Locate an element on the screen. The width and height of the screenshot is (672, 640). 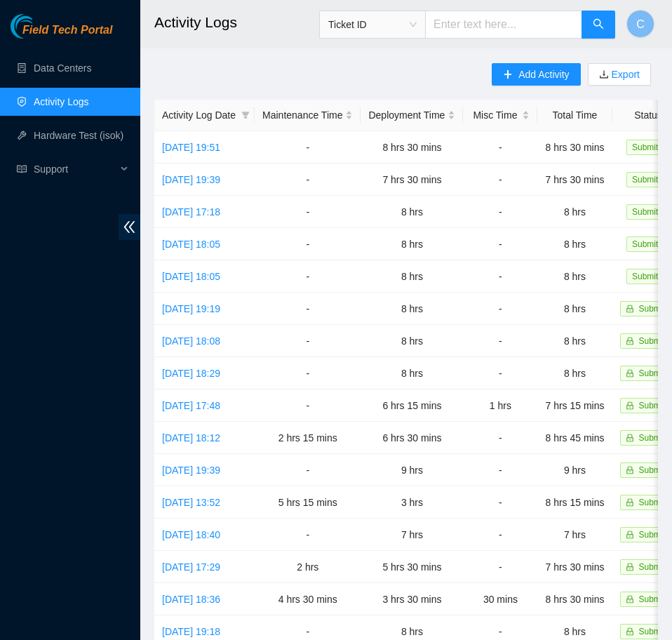
a: Hardware Test (isok) is located at coordinates (79, 135).